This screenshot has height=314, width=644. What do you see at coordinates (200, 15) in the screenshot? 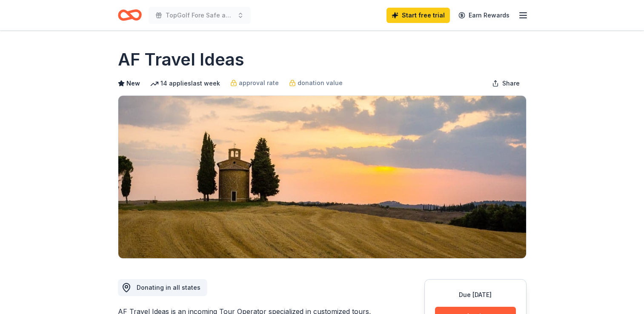
I see `button: TopGolf Fore Safe and Healthy Homes Fundraiser` at bounding box center [200, 15].